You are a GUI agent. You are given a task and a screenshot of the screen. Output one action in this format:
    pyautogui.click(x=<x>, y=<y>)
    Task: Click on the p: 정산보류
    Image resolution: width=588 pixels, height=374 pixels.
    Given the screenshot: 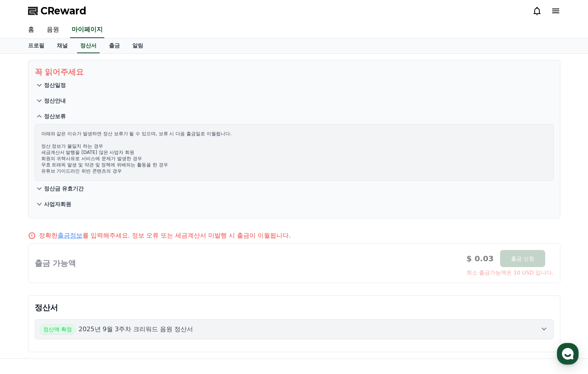 What is the action you would take?
    pyautogui.click(x=55, y=116)
    